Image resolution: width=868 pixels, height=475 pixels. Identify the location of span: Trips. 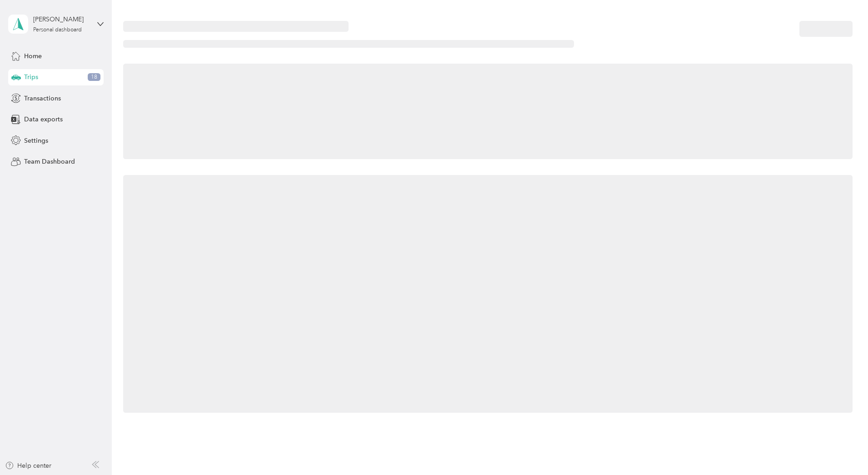
(31, 77).